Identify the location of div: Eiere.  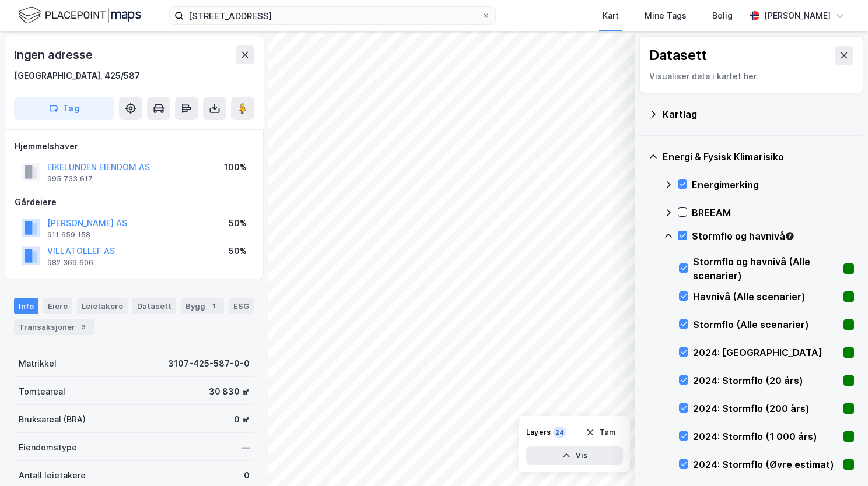
(58, 306).